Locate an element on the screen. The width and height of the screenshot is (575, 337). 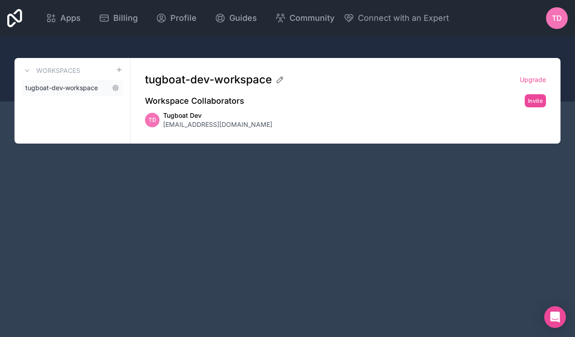
a: Upgrade is located at coordinates (533, 80).